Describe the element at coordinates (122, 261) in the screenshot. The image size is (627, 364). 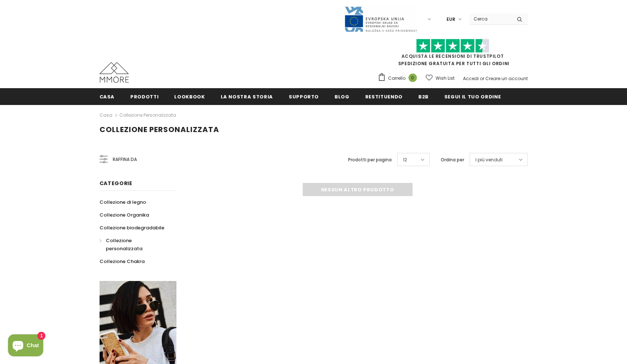
I see `span: Collezione Chakra` at that location.